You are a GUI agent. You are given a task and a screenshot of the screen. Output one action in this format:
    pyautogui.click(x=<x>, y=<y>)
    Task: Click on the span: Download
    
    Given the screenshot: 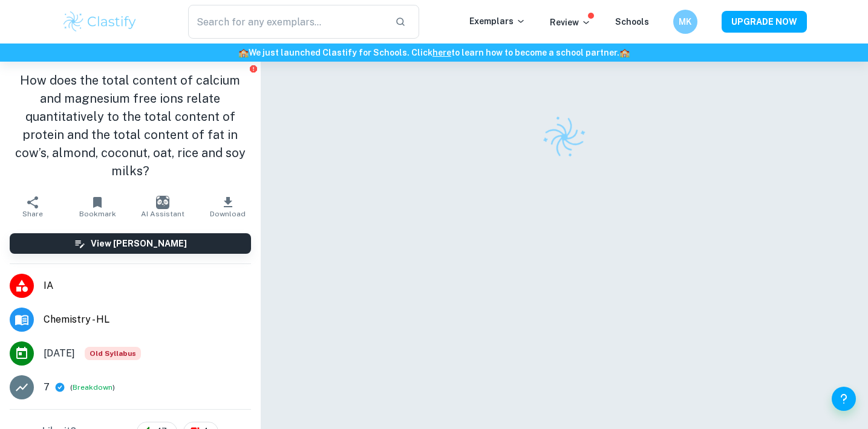 What is the action you would take?
    pyautogui.click(x=227, y=214)
    